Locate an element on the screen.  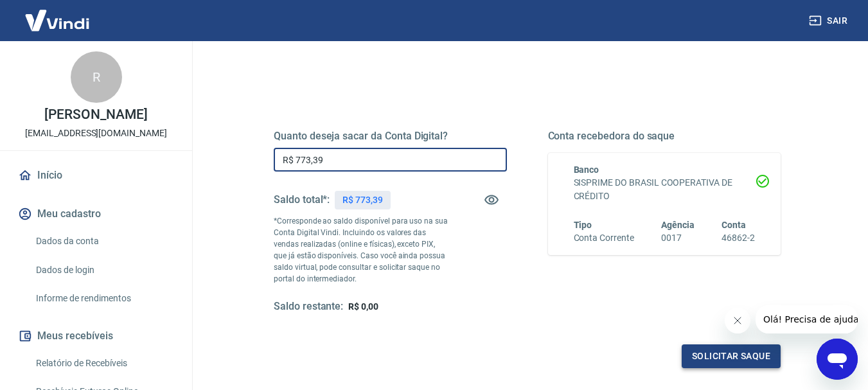
button: Solicitar saque is located at coordinates (731, 356).